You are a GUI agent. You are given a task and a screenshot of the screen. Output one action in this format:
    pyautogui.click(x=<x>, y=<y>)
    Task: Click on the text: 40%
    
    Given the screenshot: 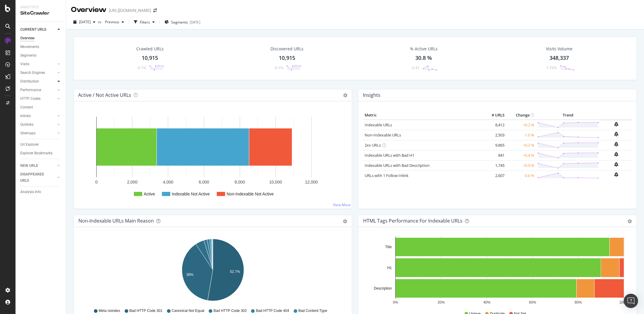 What is the action you would take?
    pyautogui.click(x=487, y=302)
    